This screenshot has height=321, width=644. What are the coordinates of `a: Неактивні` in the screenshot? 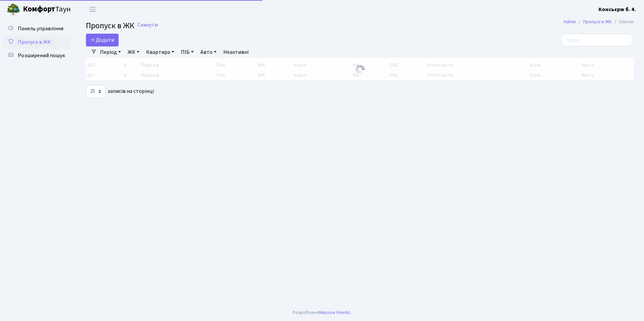 It's located at (235, 52).